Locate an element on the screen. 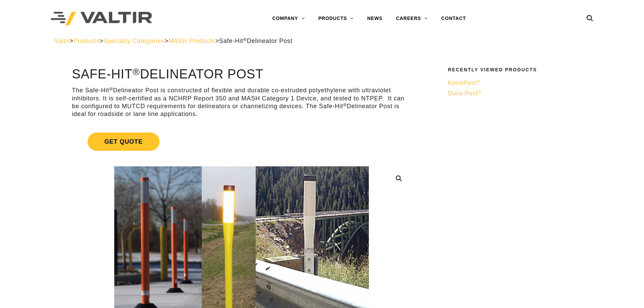 The width and height of the screenshot is (644, 308). a: Valtir is located at coordinates (62, 41).